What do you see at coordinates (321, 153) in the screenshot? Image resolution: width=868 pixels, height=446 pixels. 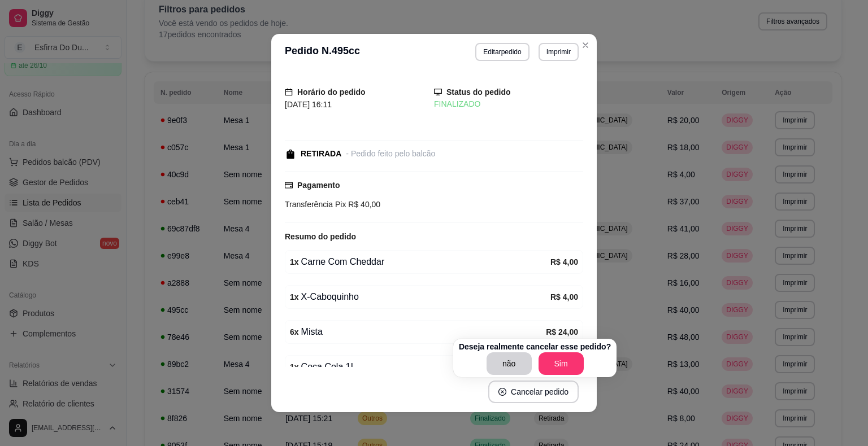 I see `div: RETIRADA` at bounding box center [321, 153].